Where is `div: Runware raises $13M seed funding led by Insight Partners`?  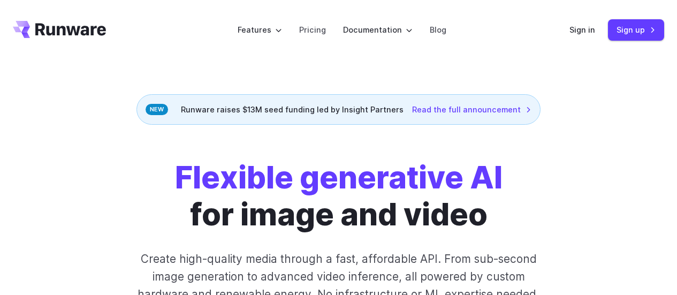 div: Runware raises $13M seed funding led by Insight Partners is located at coordinates (338, 109).